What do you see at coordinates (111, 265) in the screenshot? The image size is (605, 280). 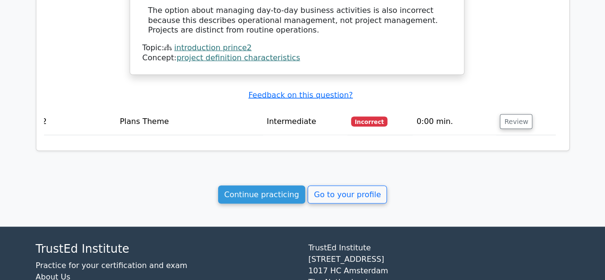 I see `a: Practice for your certification and exam` at bounding box center [111, 265].